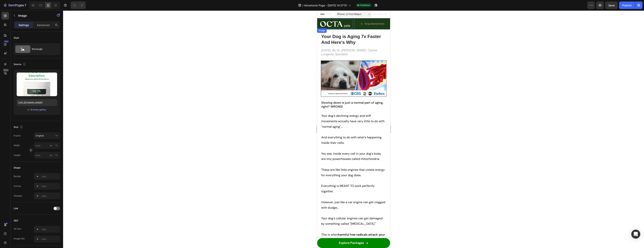 The image size is (644, 248). What do you see at coordinates (17, 229) in the screenshot?
I see `div: Alt text` at bounding box center [17, 229].